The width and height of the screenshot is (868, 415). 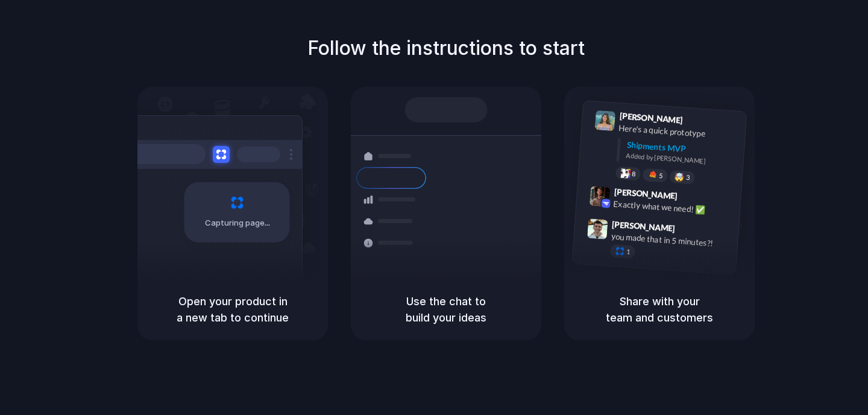 I want to click on div: Shipments MVP, so click(x=682, y=148).